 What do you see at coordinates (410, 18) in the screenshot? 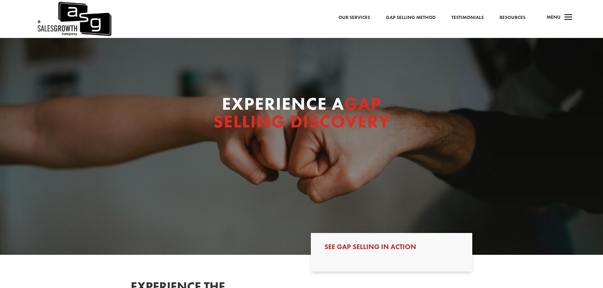
I see `a: Gap Selling Method` at bounding box center [410, 18].